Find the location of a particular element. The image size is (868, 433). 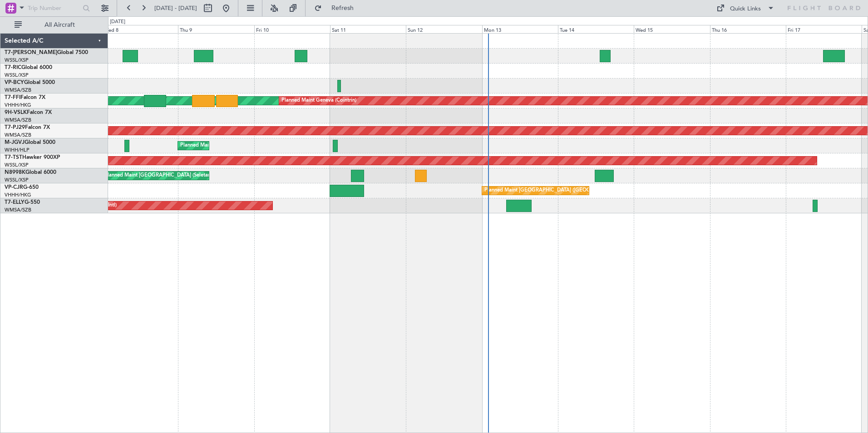

a: T7-FFIFalcon 7X is located at coordinates (25, 98).